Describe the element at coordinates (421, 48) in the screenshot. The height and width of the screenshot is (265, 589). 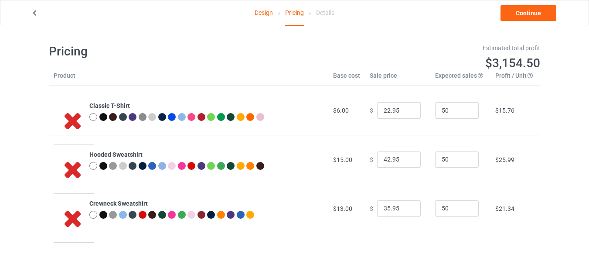
I see `div: Estimated total profit` at that location.